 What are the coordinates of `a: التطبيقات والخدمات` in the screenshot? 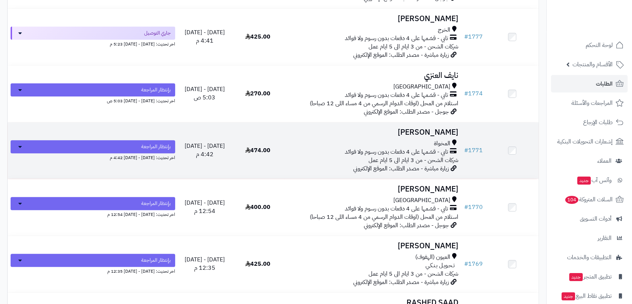 It's located at (589, 258).